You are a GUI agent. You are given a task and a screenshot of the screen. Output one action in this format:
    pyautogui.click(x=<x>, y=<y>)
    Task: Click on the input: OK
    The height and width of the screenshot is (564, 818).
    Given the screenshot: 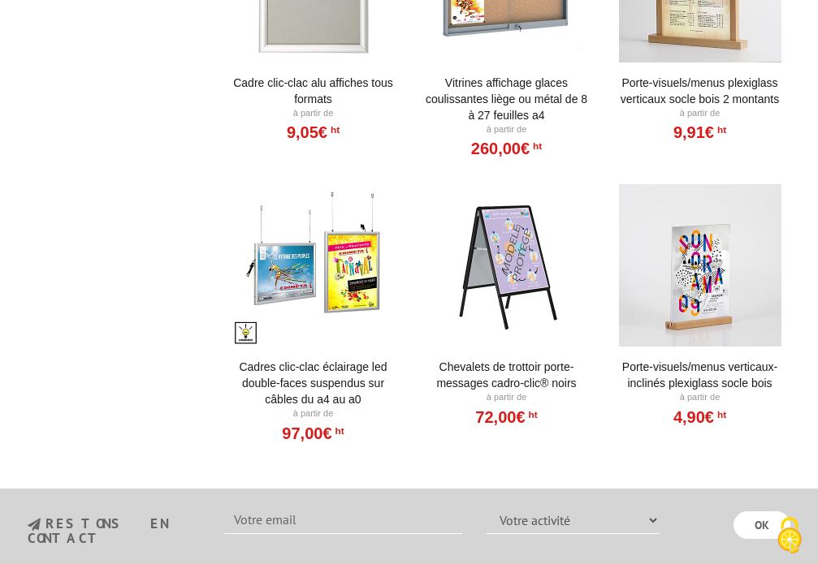 What is the action you would take?
    pyautogui.click(x=762, y=525)
    